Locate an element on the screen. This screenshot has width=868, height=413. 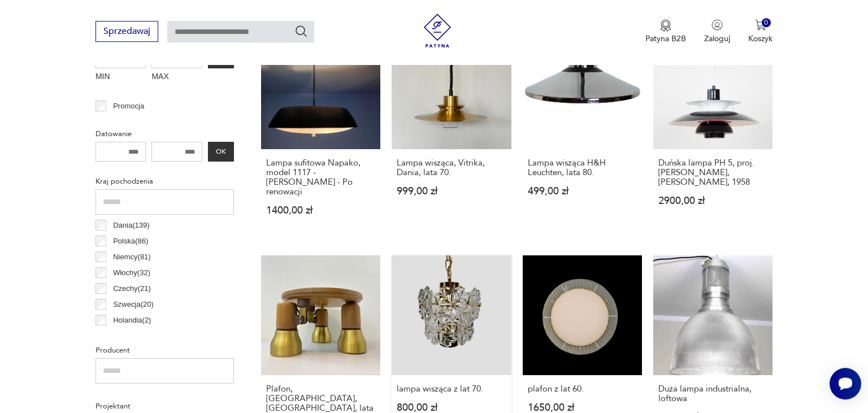
p: Polska ( 86 ) is located at coordinates (131, 241).